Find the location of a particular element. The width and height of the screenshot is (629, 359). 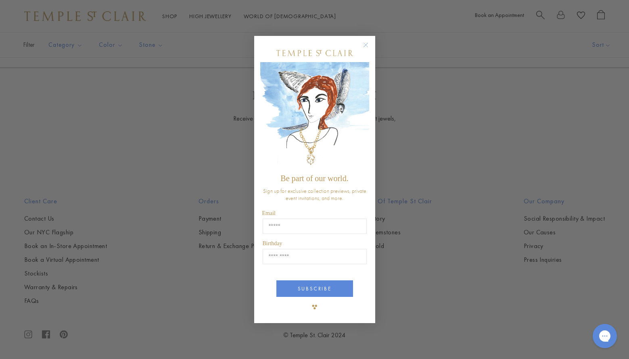

span: Email is located at coordinates (269, 213).